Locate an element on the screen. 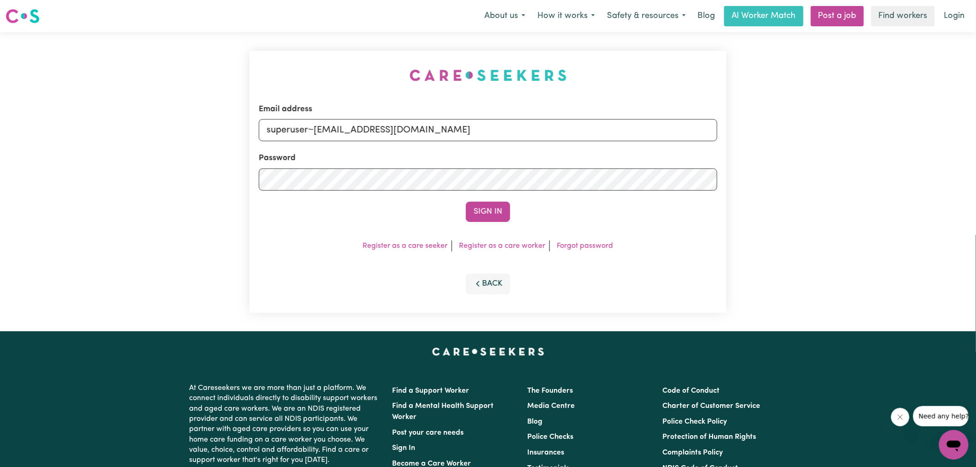 The height and width of the screenshot is (467, 976). a: Register as a care seeker is located at coordinates (406, 246).